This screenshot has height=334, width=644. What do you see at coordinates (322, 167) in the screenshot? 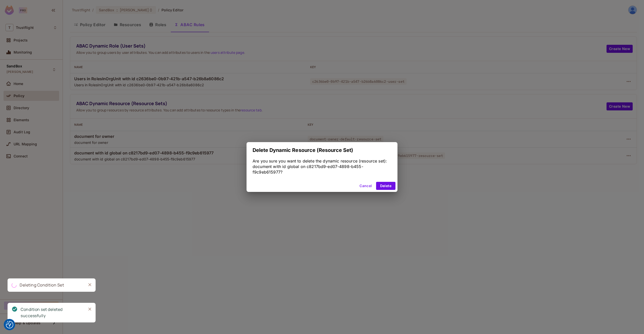
I see `div: Are you sure you want to delete the dynamic resource (resource set): document with id global on c...` at bounding box center [322, 167].